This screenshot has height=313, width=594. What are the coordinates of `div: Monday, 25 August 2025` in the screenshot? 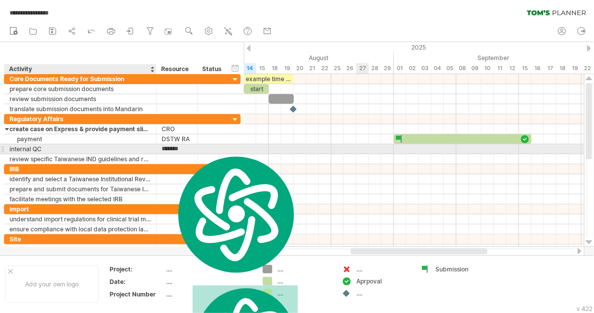 It's located at (337, 68).